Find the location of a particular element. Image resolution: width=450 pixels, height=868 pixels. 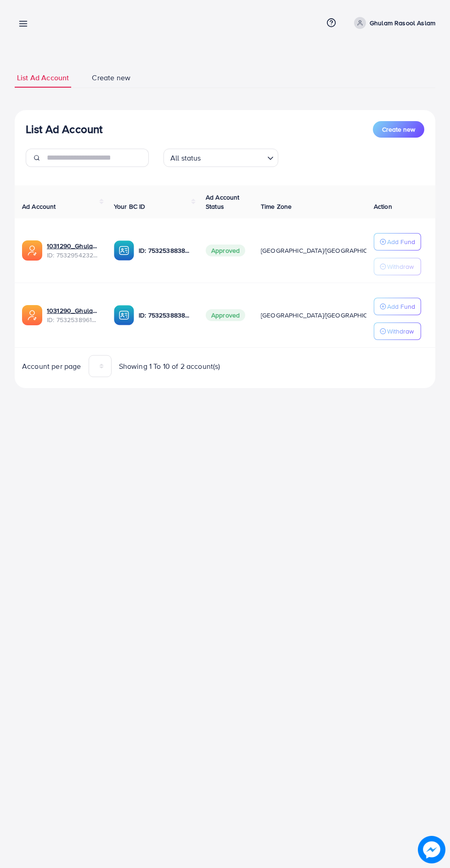

span: Time Zone is located at coordinates (276, 206).